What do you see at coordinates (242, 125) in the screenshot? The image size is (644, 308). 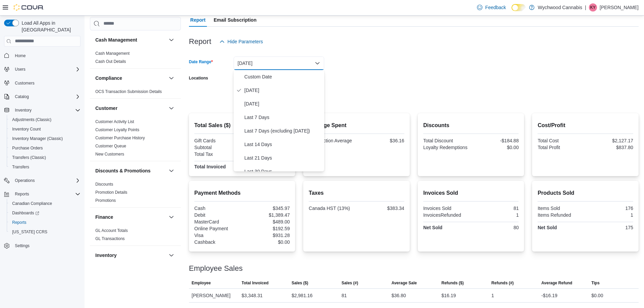 I see `h2: Total Sales ($)` at bounding box center [242, 125].